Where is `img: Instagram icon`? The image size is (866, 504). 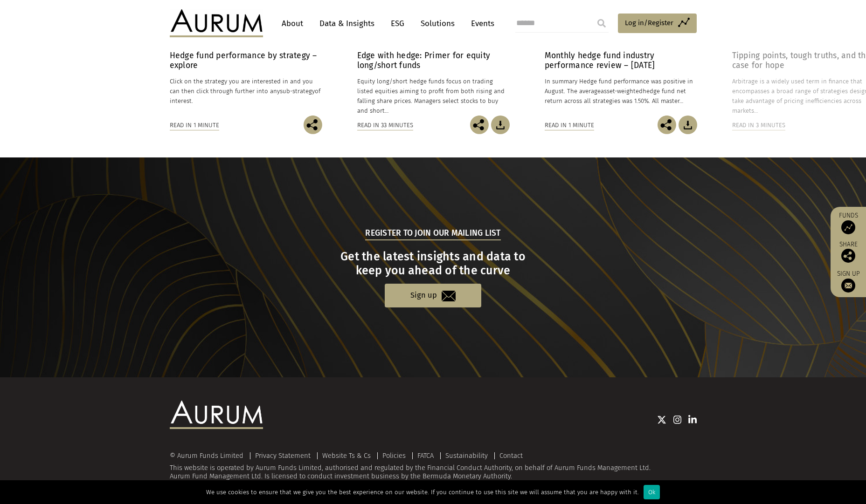 img: Instagram icon is located at coordinates (678, 420).